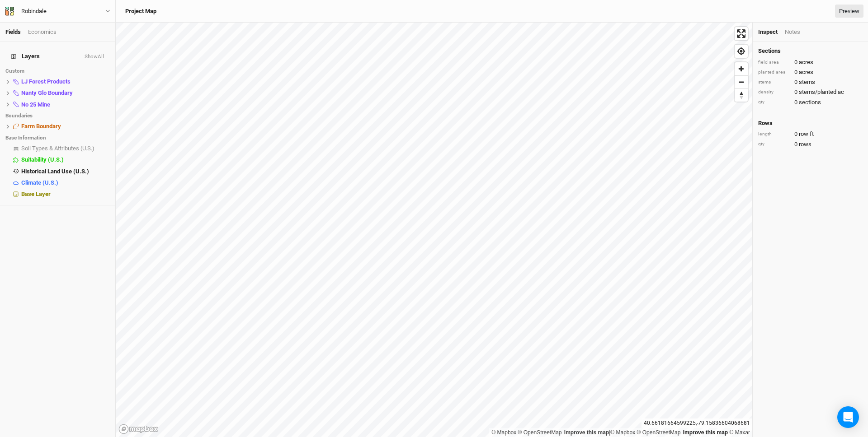  I want to click on div: Climate (U.S.), so click(66, 183).